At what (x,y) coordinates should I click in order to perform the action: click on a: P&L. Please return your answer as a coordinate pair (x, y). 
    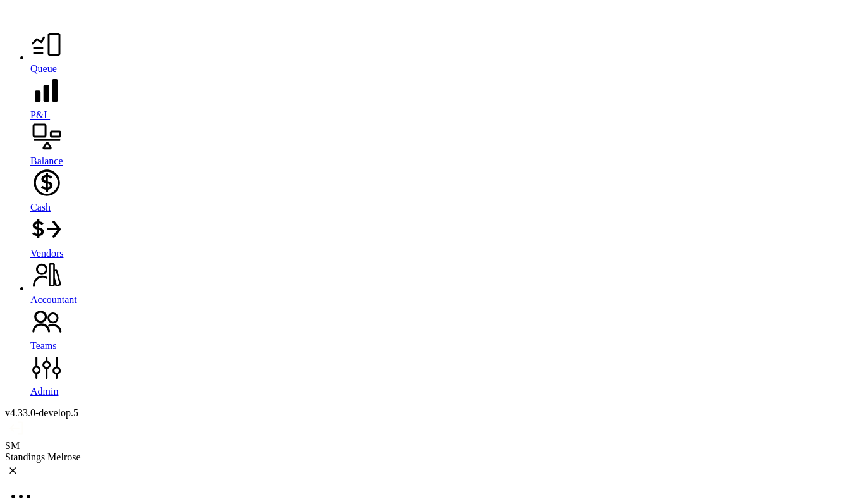
    Looking at the image, I should click on (447, 97).